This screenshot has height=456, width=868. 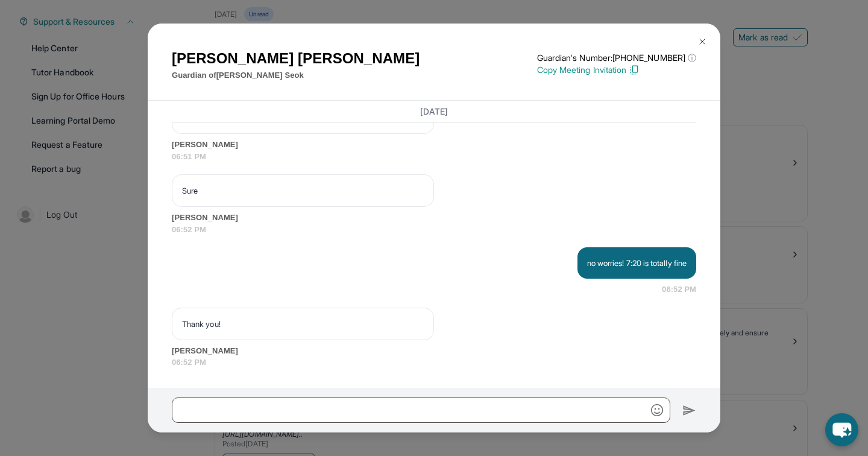 What do you see at coordinates (302, 324) in the screenshot?
I see `p: Thank you!` at bounding box center [302, 324].